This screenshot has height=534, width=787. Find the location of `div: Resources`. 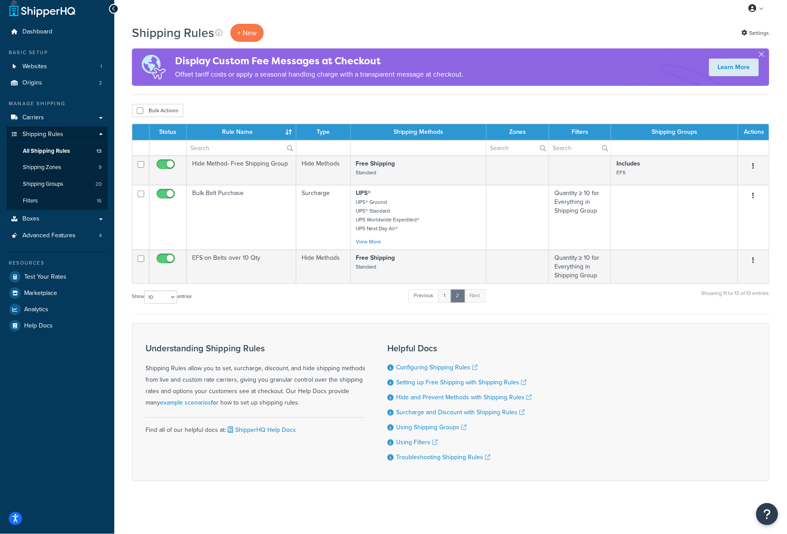

div: Resources is located at coordinates (57, 263).